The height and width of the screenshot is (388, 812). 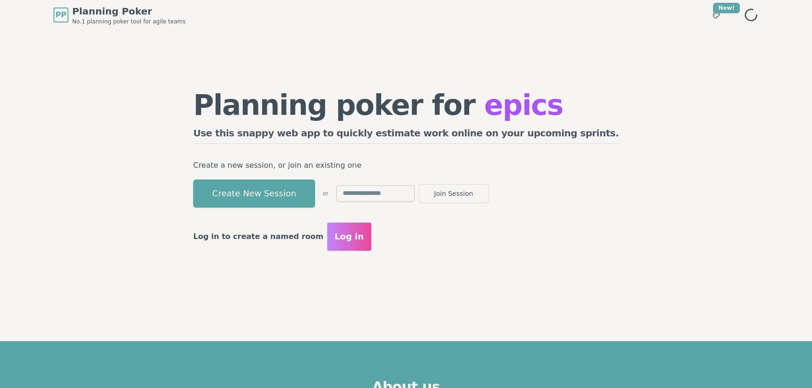 I want to click on h2: Use this snappy web app to quickly estimate work online on your upcoming sprints., so click(x=406, y=135).